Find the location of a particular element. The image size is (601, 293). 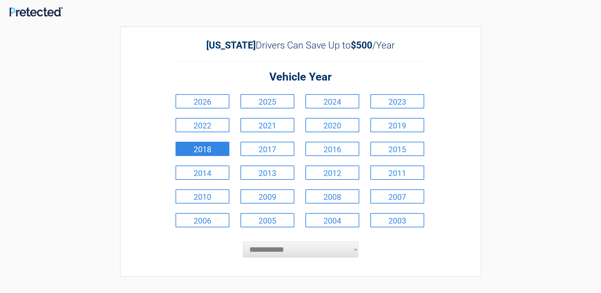

a: 2022 is located at coordinates (202, 125).